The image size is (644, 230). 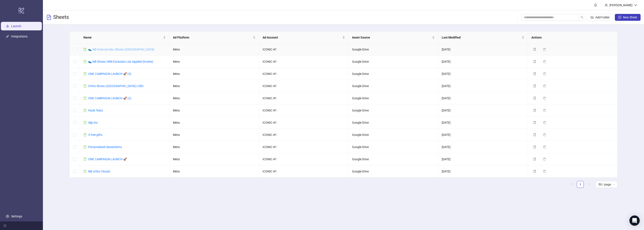 I want to click on span: Add Folder, so click(x=602, y=18).